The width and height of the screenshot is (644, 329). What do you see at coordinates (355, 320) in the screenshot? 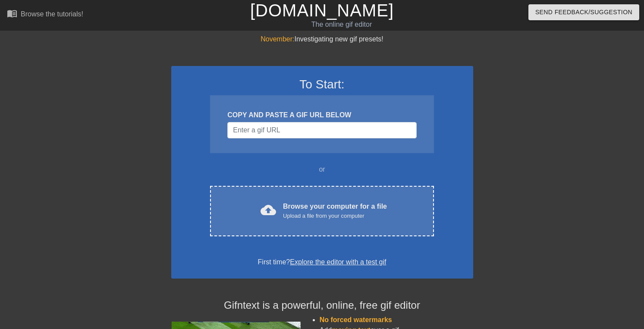
I see `span: No forced watermarks` at bounding box center [355, 320].